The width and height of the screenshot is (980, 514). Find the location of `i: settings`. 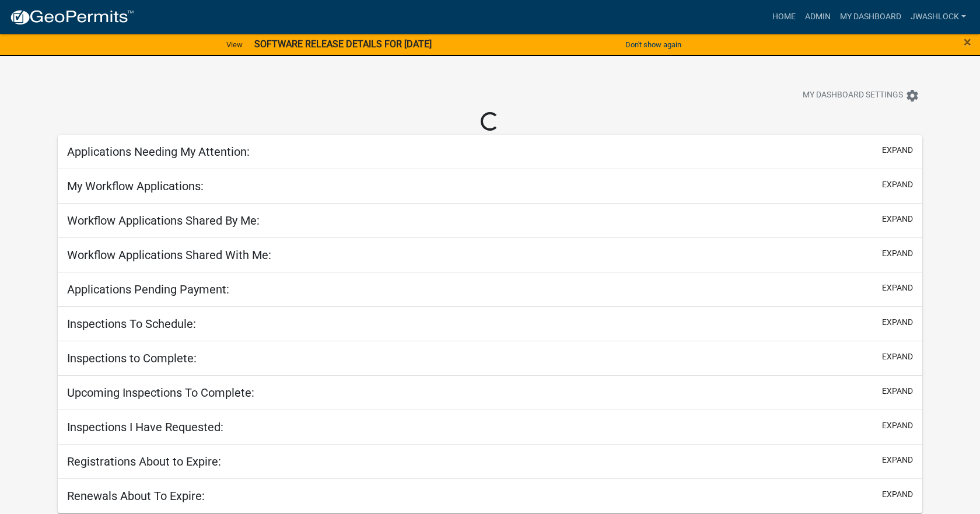

i: settings is located at coordinates (912, 95).